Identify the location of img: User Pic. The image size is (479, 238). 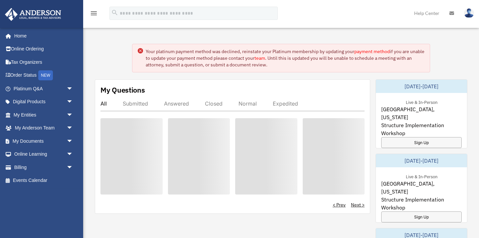
(469, 13).